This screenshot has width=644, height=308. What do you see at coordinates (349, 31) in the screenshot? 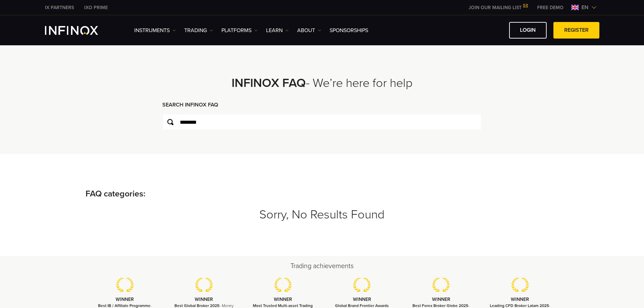
I see `a: SPONSORSHIPS` at bounding box center [349, 31].